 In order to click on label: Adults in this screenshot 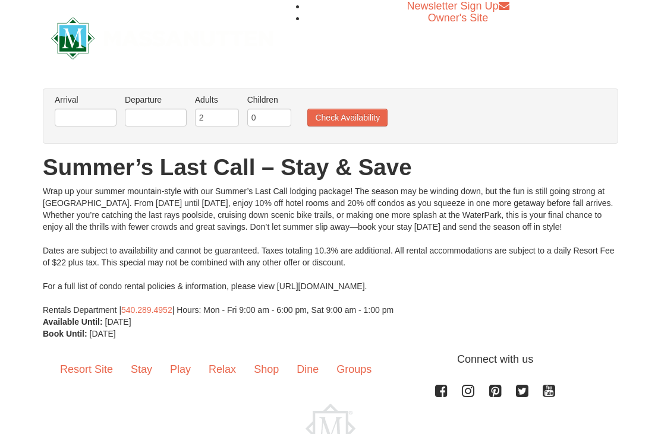, I will do `click(217, 100)`.